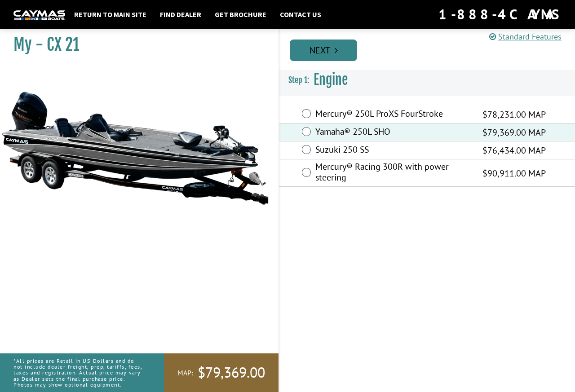  Describe the element at coordinates (110, 14) in the screenshot. I see `a: Return to main site` at that location.